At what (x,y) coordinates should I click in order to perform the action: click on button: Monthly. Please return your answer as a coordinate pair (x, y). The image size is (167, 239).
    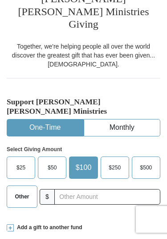
    Looking at the image, I should click on (122, 128).